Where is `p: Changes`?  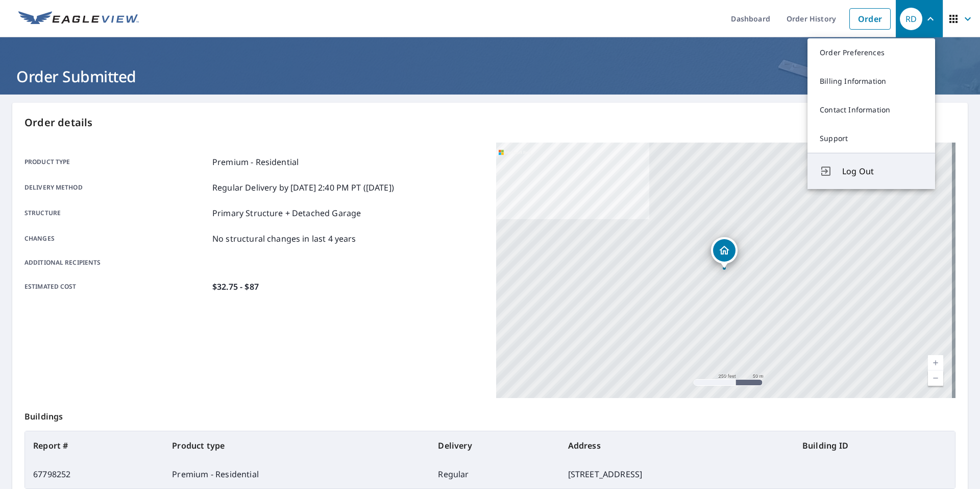 p: Changes is located at coordinates (116, 239).